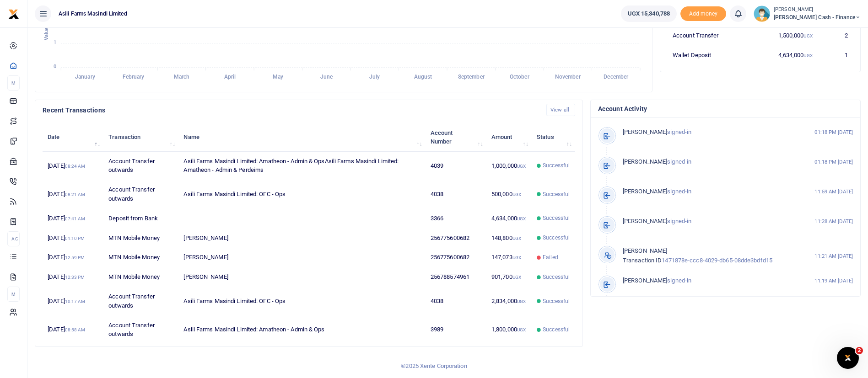 The width and height of the screenshot is (868, 378). What do you see at coordinates (509, 277) in the screenshot?
I see `td: 901,700` at bounding box center [509, 277].